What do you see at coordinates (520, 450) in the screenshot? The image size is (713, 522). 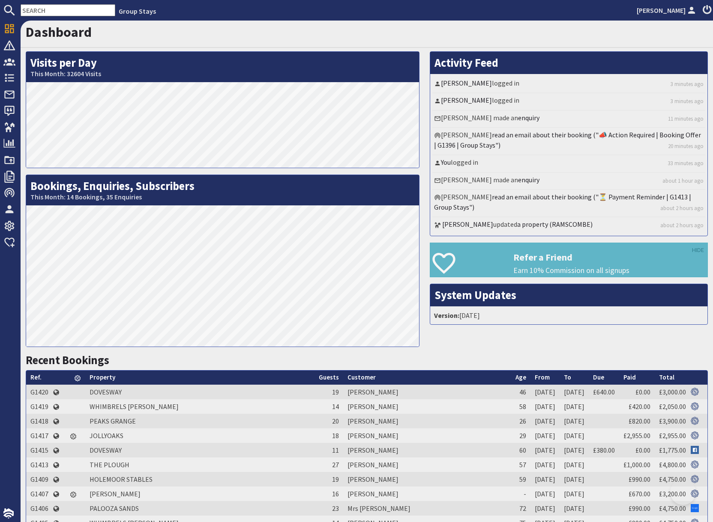 I see `td: 60` at bounding box center [520, 450].